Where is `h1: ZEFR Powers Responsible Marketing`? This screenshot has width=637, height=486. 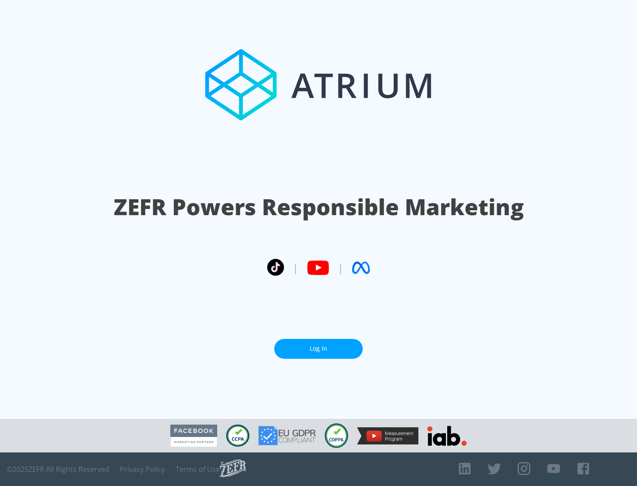 h1: ZEFR Powers Responsible Marketing is located at coordinates (318, 207).